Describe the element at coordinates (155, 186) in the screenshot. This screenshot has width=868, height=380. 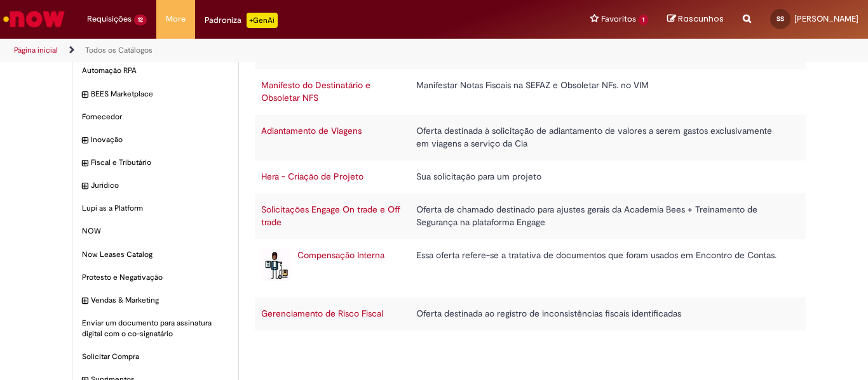
I see `div: expandir categoria Jurídico Jurídico` at that location.